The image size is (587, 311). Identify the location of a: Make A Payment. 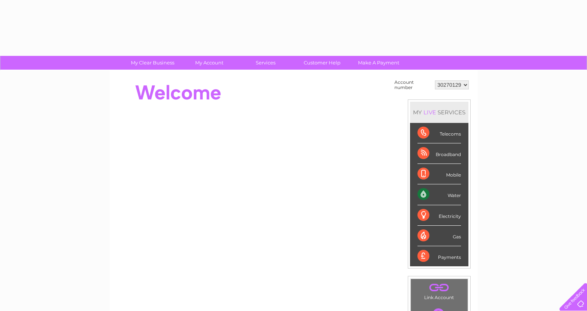
(379, 62).